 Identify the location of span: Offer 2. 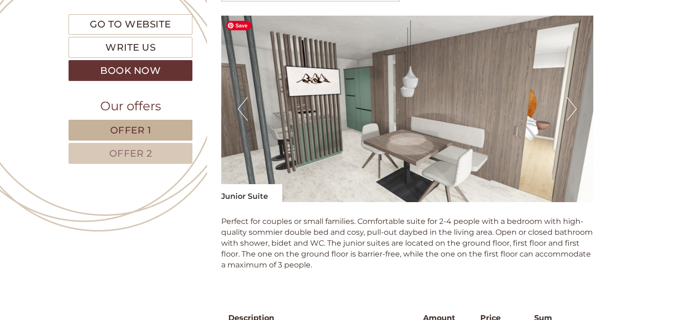
(130, 153).